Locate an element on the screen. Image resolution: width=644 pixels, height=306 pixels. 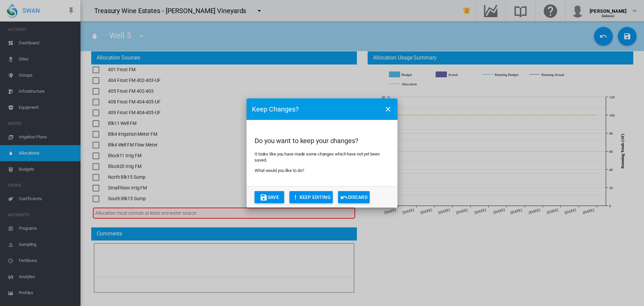
p: It looks like you have made some changes which have not yet been saved. is located at coordinates (322, 157).